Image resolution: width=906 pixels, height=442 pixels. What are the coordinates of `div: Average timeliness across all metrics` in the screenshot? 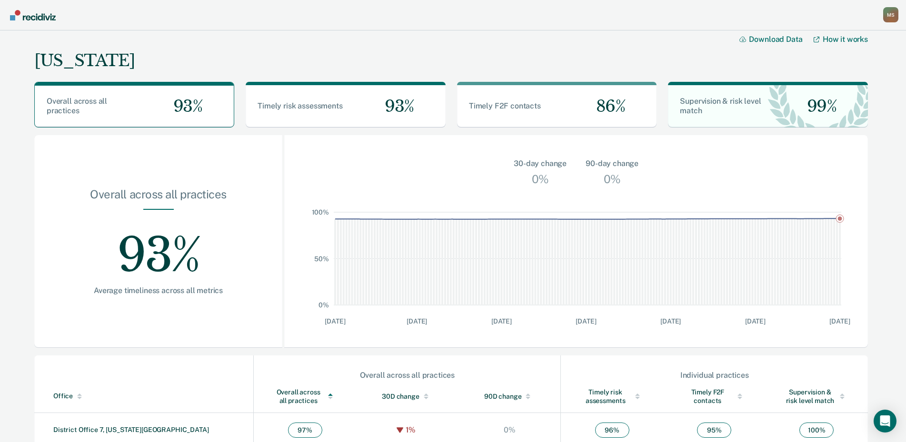 It's located at (158, 290).